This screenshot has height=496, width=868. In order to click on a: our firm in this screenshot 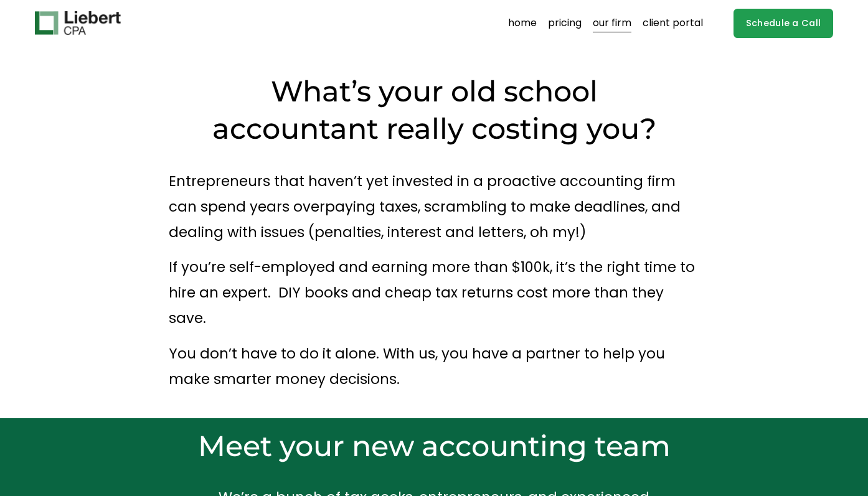, I will do `click(612, 23)`.